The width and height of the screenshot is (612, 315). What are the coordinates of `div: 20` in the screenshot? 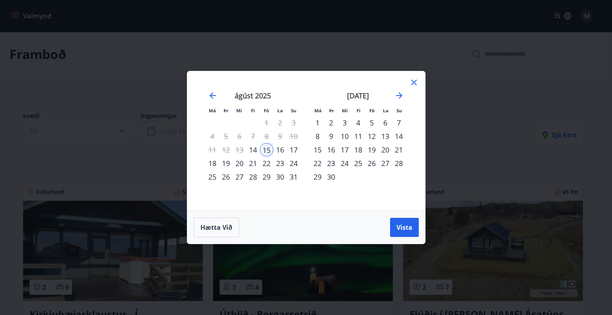 It's located at (239, 163).